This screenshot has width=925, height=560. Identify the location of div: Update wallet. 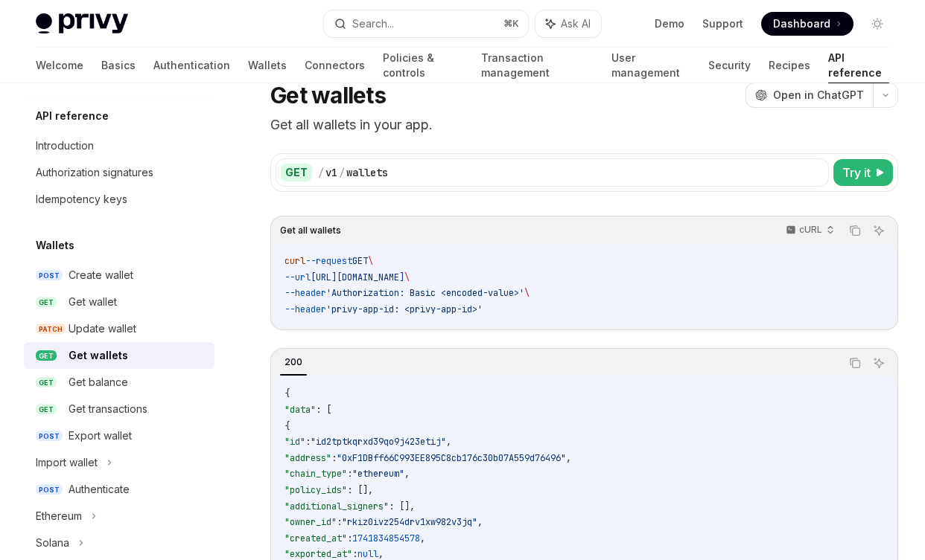
(102, 329).